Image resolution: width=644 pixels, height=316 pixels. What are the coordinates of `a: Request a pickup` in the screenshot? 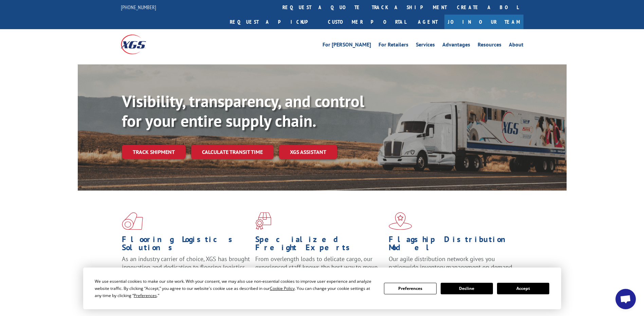 It's located at (274, 22).